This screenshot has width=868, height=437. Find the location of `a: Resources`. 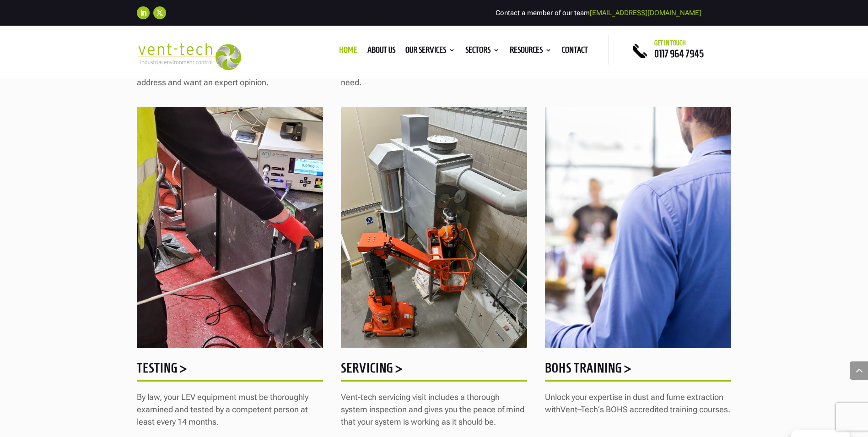

a: Resources is located at coordinates (531, 51).